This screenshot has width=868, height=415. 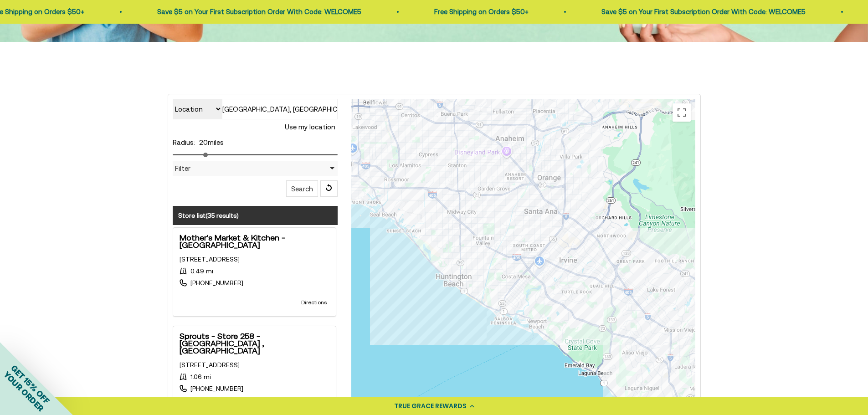 I want to click on h3: Store list, so click(x=255, y=216).